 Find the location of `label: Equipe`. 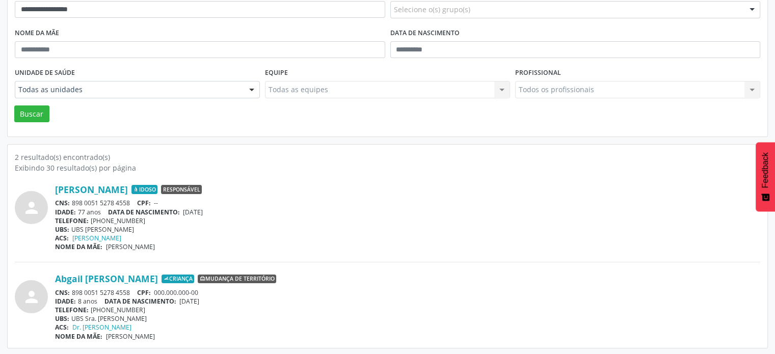

label: Equipe is located at coordinates (276, 73).